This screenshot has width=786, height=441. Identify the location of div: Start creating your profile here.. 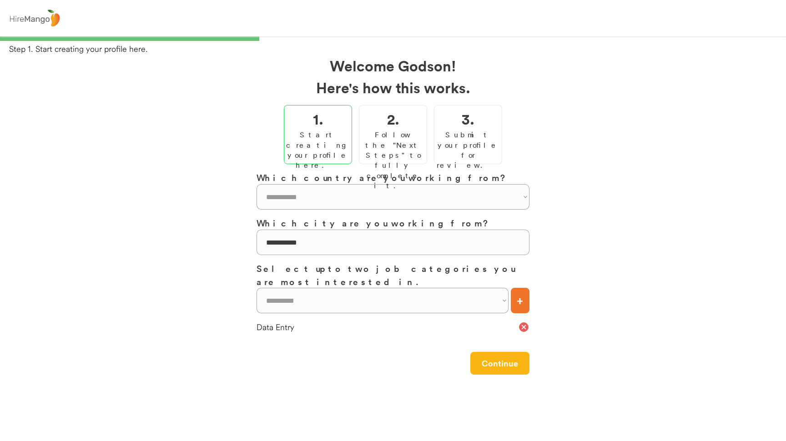
(318, 150).